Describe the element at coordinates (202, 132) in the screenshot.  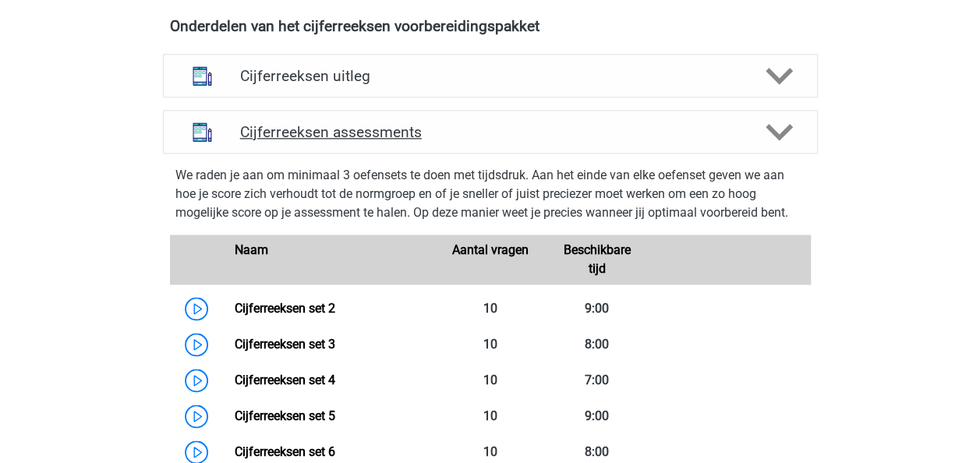
I see `img: cijferreeksen assessments` at that location.